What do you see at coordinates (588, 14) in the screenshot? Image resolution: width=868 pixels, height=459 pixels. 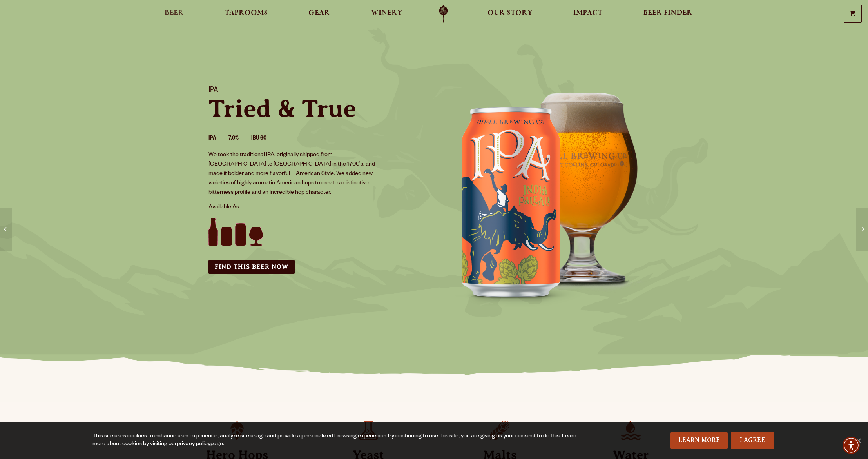 I see `a: Impact` at bounding box center [588, 14].